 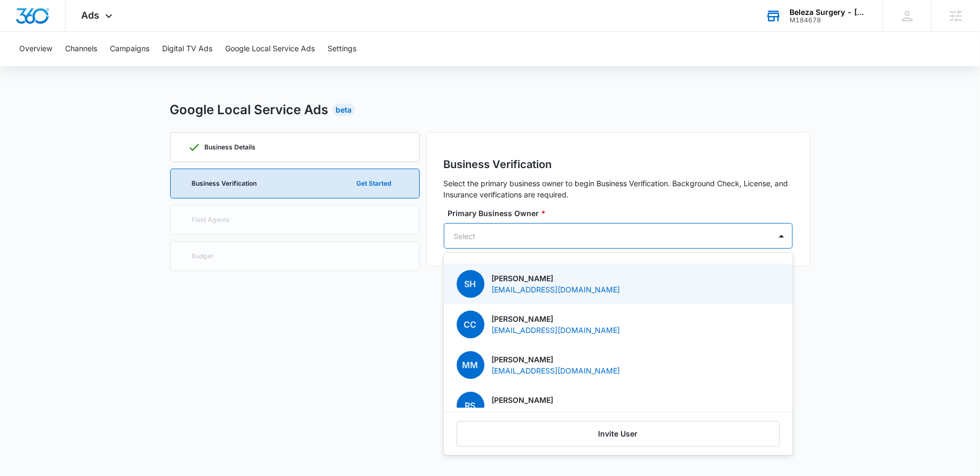 What do you see at coordinates (374, 183) in the screenshot?
I see `button: Get Started` at bounding box center [374, 183].